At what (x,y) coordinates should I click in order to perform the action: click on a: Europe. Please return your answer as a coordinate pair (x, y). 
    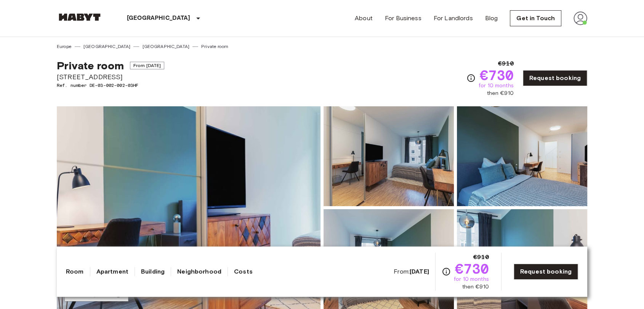
    Looking at the image, I should click on (64, 47).